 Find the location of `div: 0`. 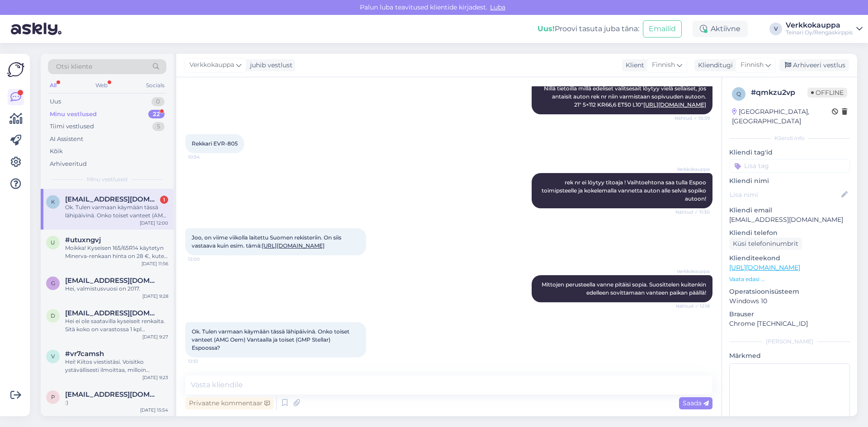

div: 0 is located at coordinates (158, 101).